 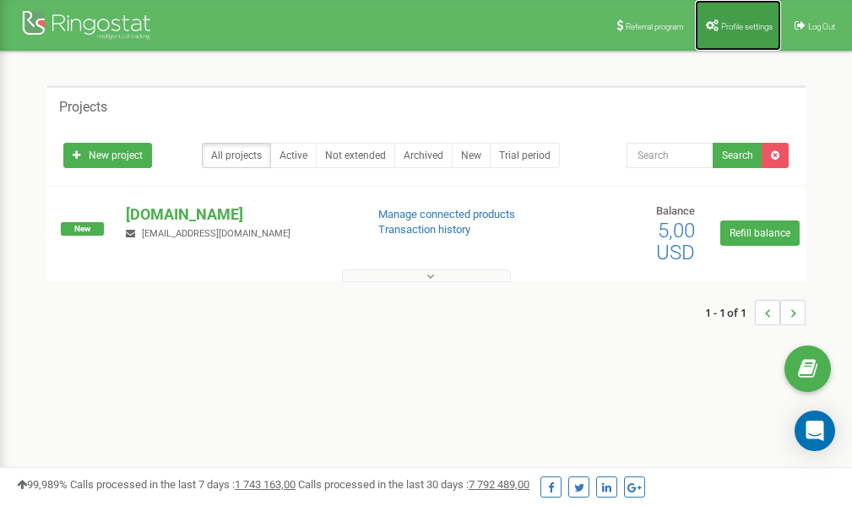 What do you see at coordinates (414, 484) in the screenshot?
I see `span: Calls processed in the last 30 days :` at bounding box center [414, 484].